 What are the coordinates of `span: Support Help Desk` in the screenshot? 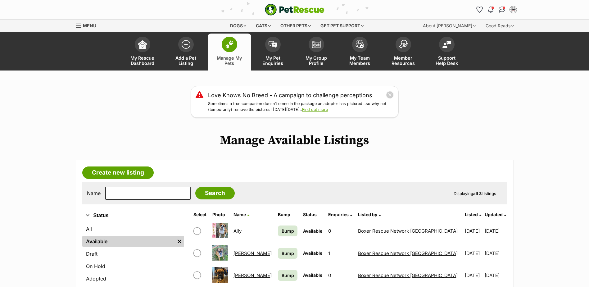 It's located at (446, 61).